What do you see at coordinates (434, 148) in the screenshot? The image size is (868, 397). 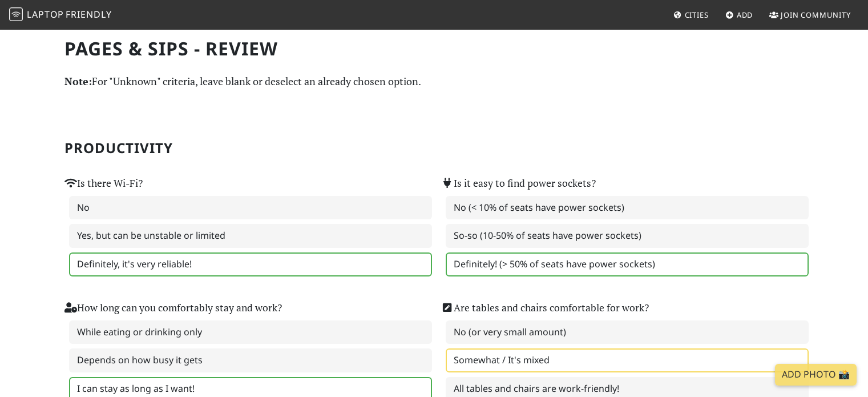 I see `h2: Productivity` at bounding box center [434, 148].